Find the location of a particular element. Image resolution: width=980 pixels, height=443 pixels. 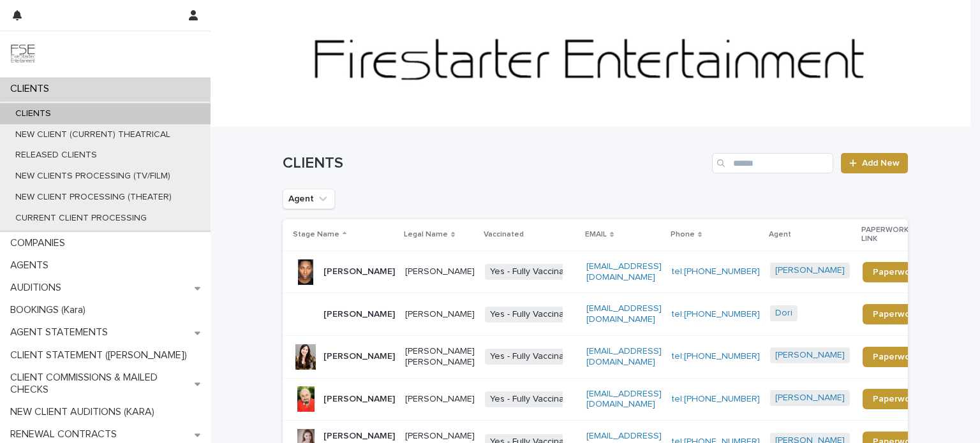

h1: CLIENTS is located at coordinates (494, 163).